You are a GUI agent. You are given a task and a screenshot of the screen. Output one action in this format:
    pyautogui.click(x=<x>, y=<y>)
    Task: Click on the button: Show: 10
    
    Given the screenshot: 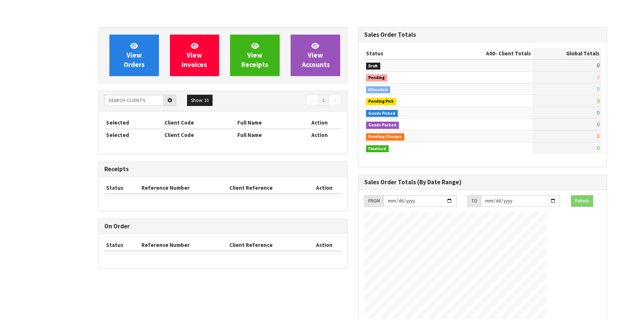 What is the action you would take?
    pyautogui.click(x=200, y=101)
    